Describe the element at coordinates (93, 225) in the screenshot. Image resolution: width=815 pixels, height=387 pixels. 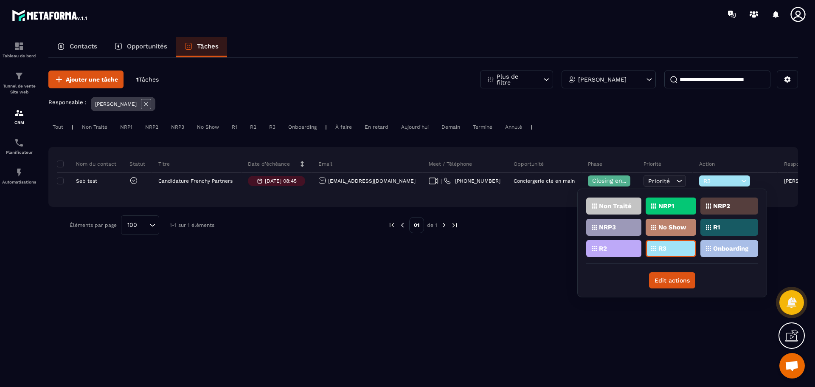
I see `p: Éléments par page` at that location.